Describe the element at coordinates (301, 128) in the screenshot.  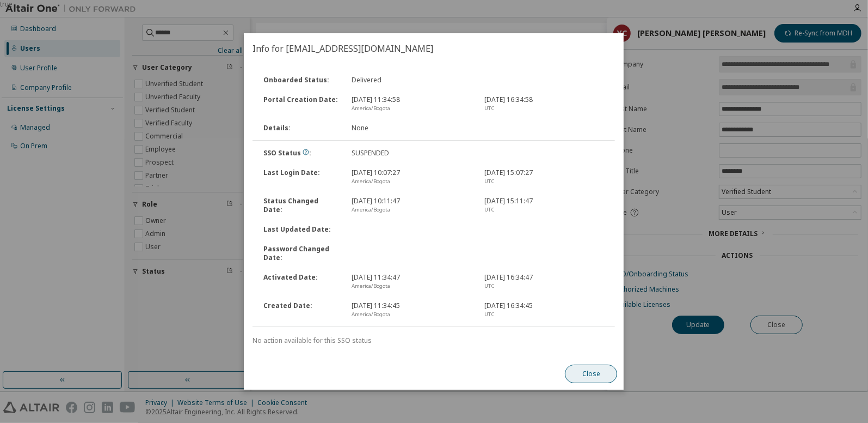
I see `div: Details :` at that location.